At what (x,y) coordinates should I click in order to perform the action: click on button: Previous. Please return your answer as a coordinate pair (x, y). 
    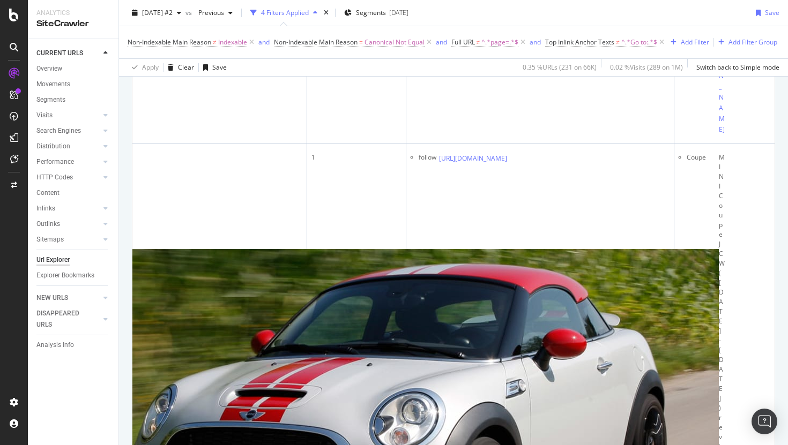
    Looking at the image, I should click on (215, 13).